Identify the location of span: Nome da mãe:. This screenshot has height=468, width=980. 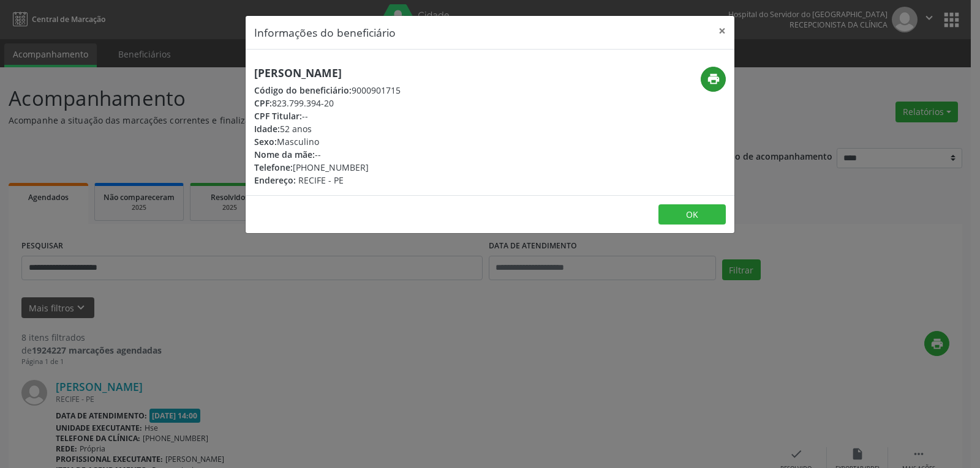
(284, 154).